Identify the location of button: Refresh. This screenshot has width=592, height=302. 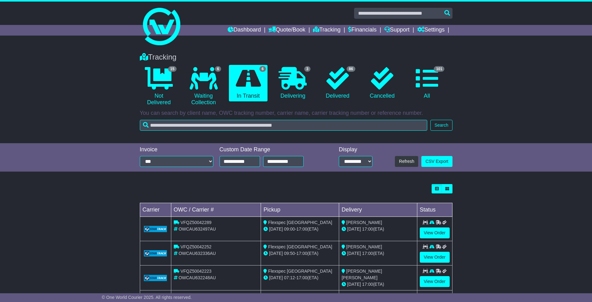
(407, 161).